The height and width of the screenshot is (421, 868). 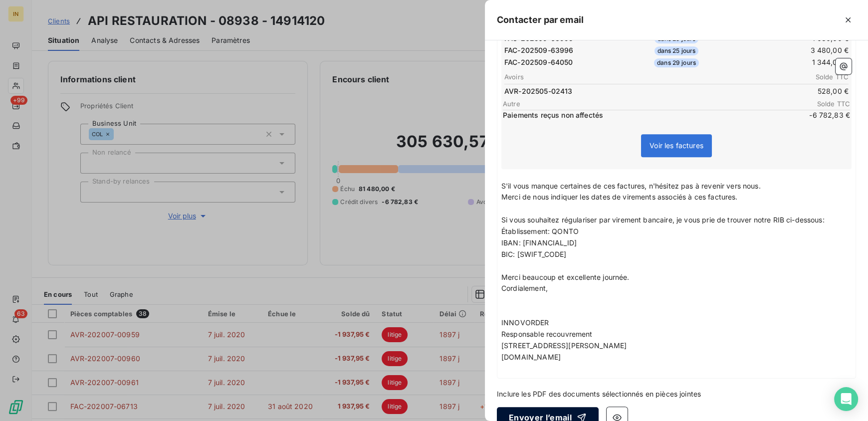 I want to click on span: Établissement: QONTO, so click(x=540, y=231).